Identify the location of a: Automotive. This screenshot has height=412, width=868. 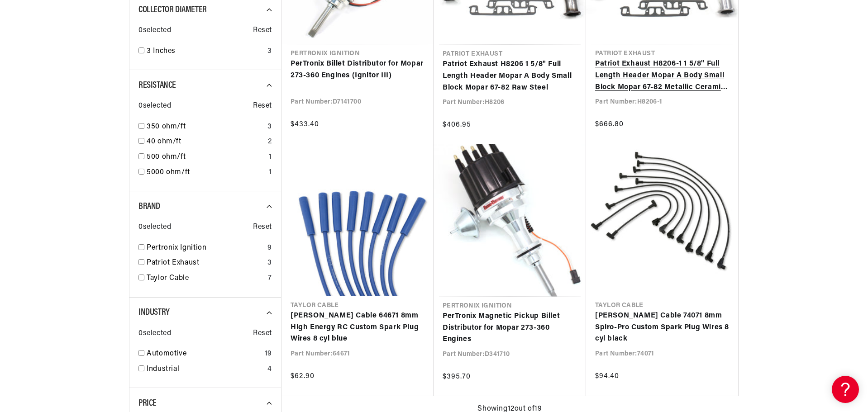
(203, 354).